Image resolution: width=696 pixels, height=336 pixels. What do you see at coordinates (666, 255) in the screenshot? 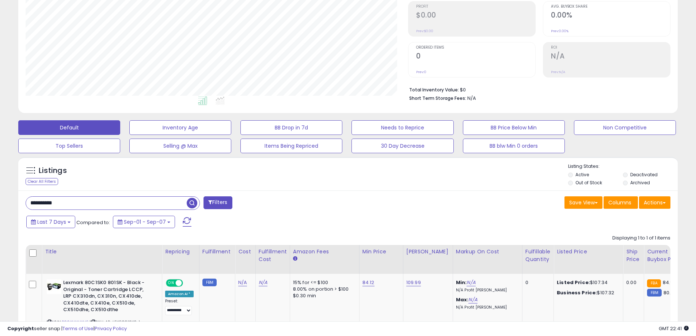
I see `div: Current Buybox Price` at bounding box center [666, 255].